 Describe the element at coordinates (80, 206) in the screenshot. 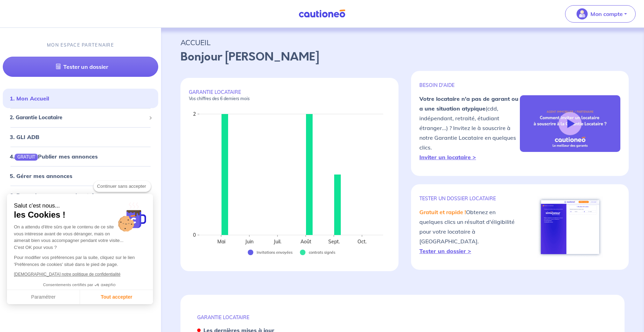

I see `small: Salut c'est nous...` at that location.